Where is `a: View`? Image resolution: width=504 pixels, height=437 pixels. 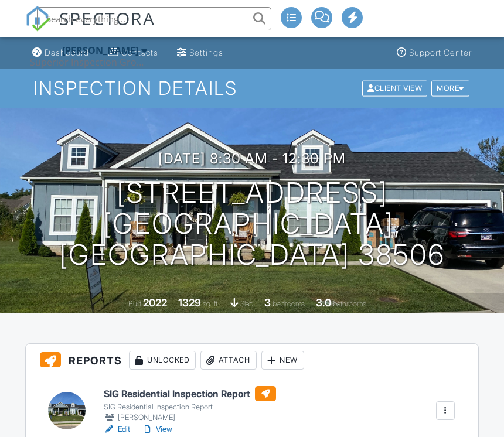 a: View is located at coordinates (157, 430).